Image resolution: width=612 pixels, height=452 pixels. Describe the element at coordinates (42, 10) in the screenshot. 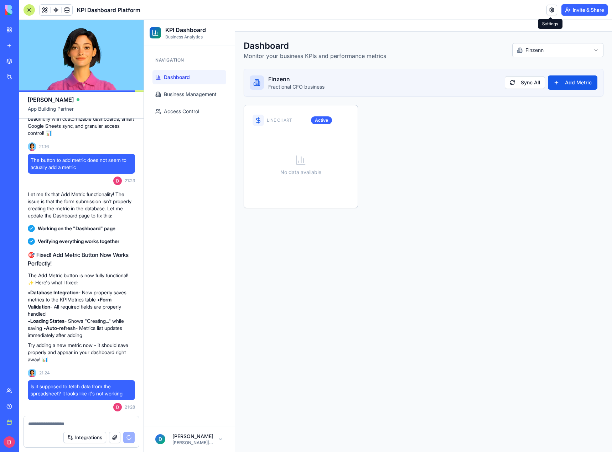

I see `h2: KPI Dashboard` at that location.